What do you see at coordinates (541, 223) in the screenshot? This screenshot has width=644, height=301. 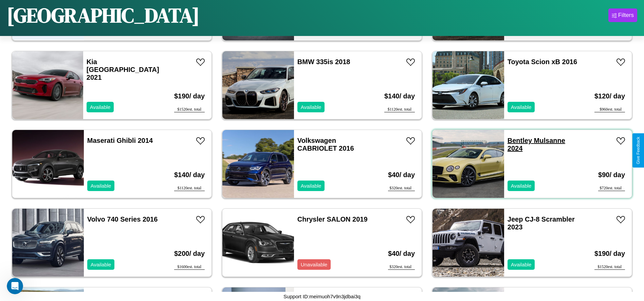 I see `a: Jeep CJ-8 Scrambler 2023` at bounding box center [541, 223].